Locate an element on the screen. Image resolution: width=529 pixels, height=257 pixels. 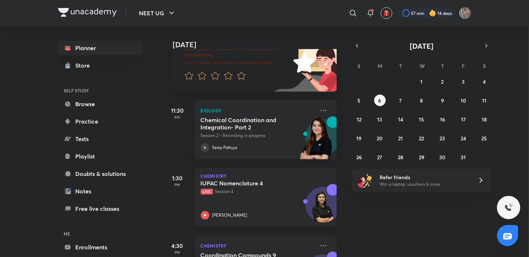
h5: 11:30 is located at coordinates (177, 110).